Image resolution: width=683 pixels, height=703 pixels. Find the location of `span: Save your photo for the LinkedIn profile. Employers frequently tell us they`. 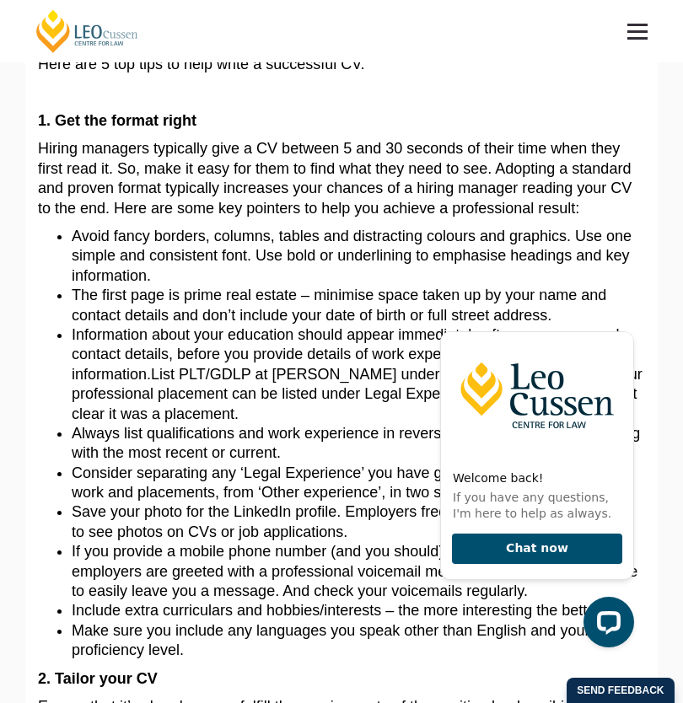

span: Save your photo for the LinkedIn profile. Employers frequently tell us they is located at coordinates (318, 512).